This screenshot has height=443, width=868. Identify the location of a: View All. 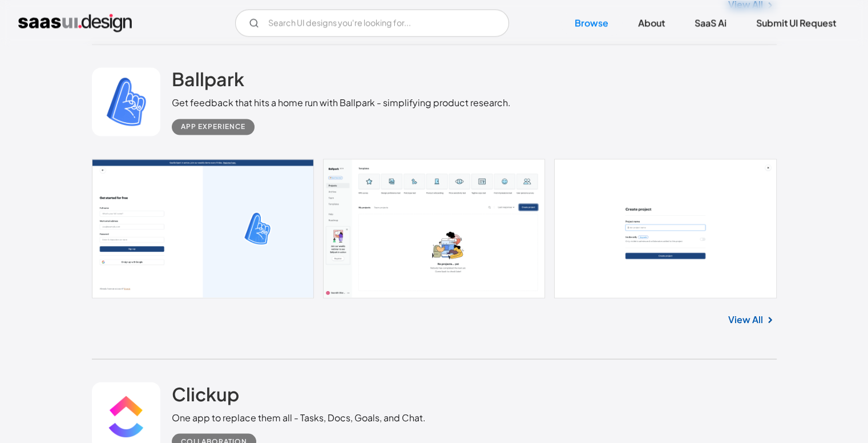
(745, 319).